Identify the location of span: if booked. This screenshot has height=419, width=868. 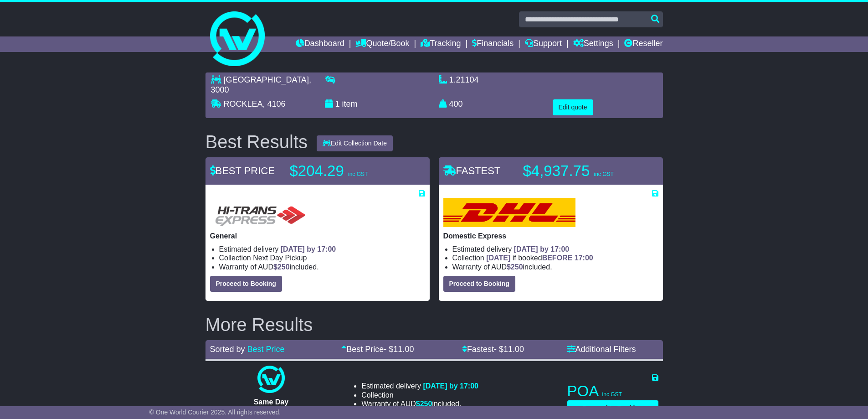
(539, 258).